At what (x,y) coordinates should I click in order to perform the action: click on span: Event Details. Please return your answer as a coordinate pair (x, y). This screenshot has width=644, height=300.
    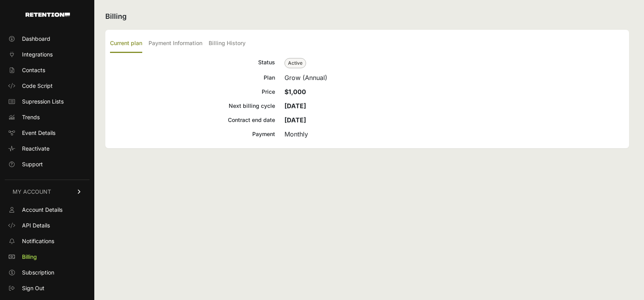
    Looking at the image, I should click on (38, 133).